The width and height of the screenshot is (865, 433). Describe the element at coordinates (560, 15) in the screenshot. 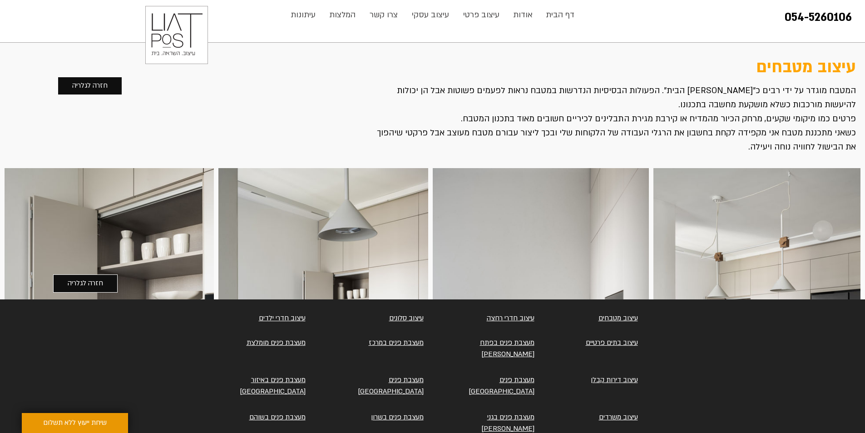

I see `a: דף הבית` at that location.